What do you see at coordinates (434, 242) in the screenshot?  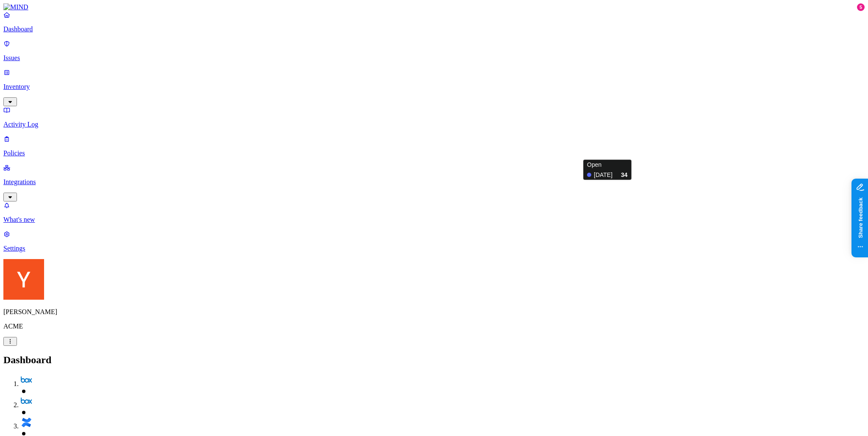 I see `a: Settings` at bounding box center [434, 242].